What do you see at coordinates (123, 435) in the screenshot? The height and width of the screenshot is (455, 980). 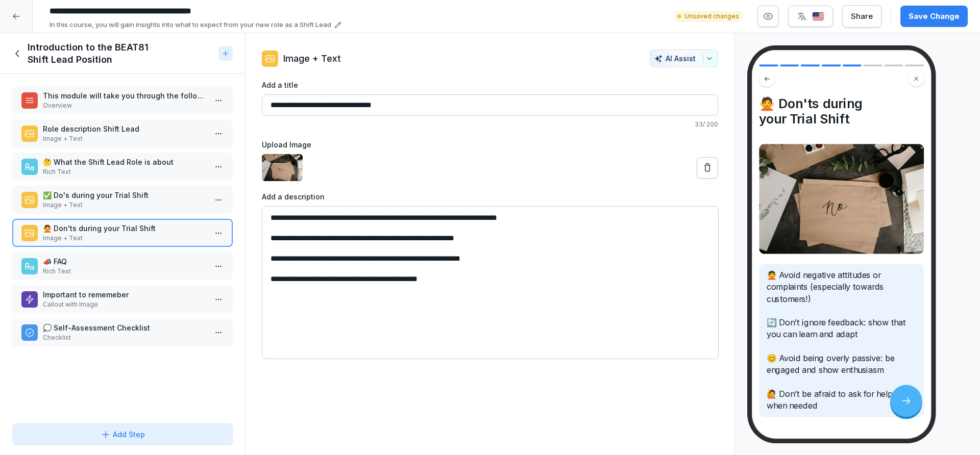 I see `button: Add Step` at bounding box center [123, 435].